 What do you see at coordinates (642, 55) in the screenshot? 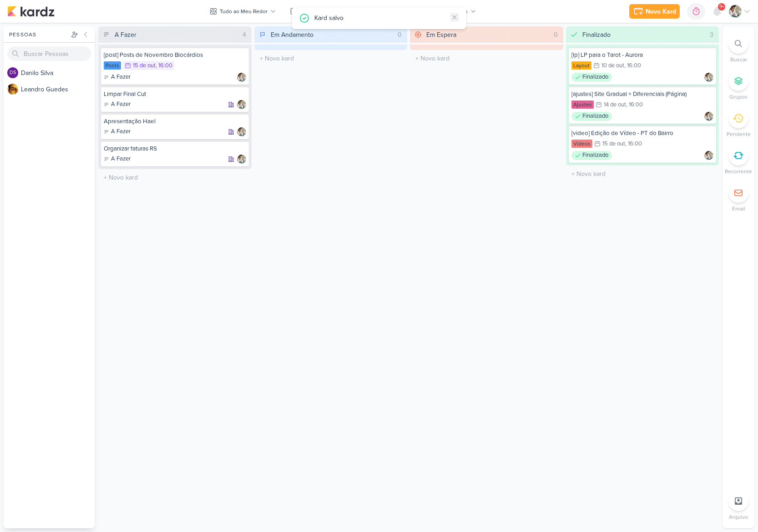
I see `div: [lp] LP para o Tarot - Aurora` at bounding box center [642, 55].